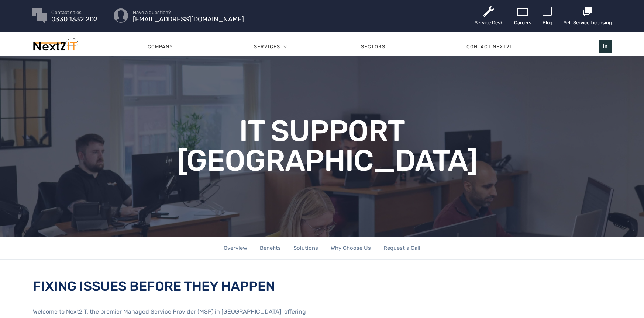 The height and width of the screenshot is (318, 644). What do you see at coordinates (74, 16) in the screenshot?
I see `a: Contact sales 0330 1332 202` at bounding box center [74, 16].